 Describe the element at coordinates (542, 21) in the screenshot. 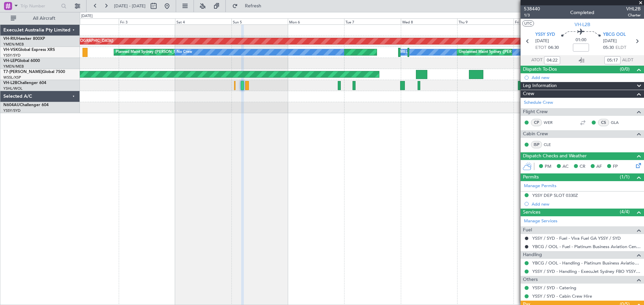

I see `div: Fri 10` at that location.